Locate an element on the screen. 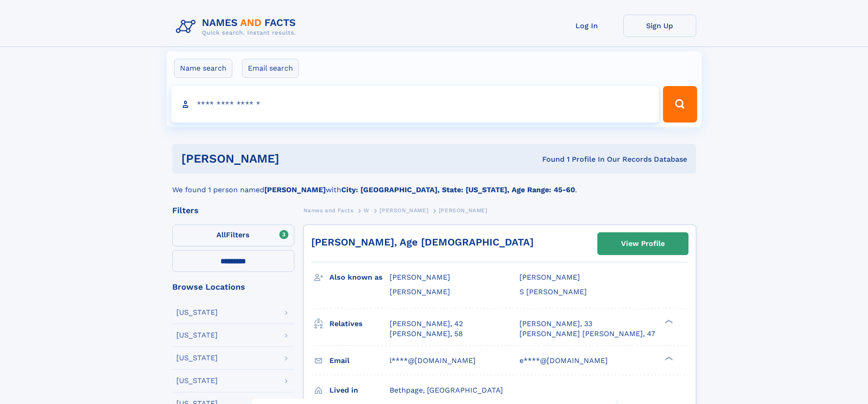  h3: Email is located at coordinates (360, 361).